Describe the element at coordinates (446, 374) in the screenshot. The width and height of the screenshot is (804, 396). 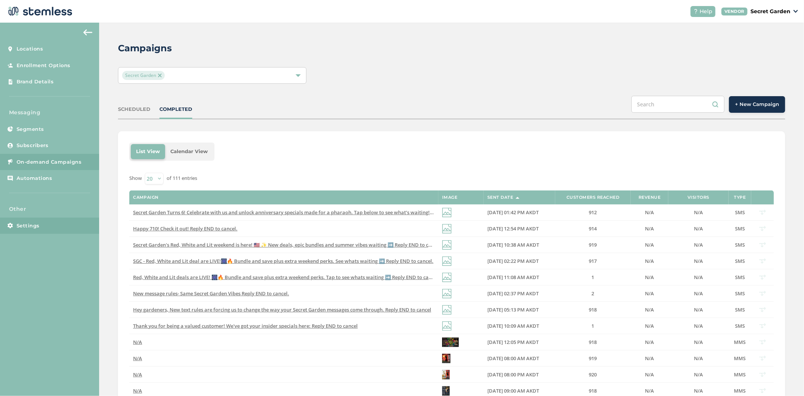
I see `img: oJJvUcLywUUNnfnlw10A5ZJBN5VUcpa.jpg` at that location.